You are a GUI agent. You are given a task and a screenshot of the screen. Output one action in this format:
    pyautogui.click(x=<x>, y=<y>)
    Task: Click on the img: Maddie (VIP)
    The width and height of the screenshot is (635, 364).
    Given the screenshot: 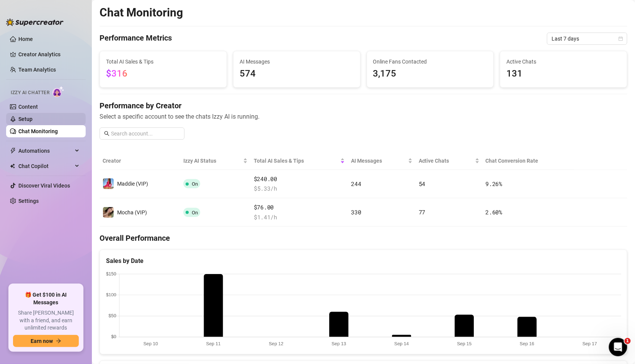 What is the action you would take?
    pyautogui.click(x=108, y=184)
    